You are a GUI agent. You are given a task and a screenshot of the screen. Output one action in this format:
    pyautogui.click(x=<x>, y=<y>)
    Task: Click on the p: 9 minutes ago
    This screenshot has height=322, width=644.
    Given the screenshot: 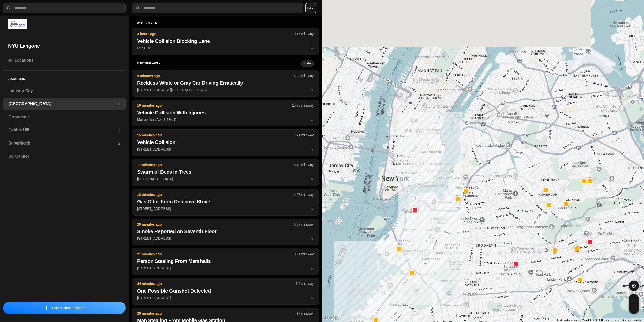 What is the action you would take?
    pyautogui.click(x=215, y=76)
    